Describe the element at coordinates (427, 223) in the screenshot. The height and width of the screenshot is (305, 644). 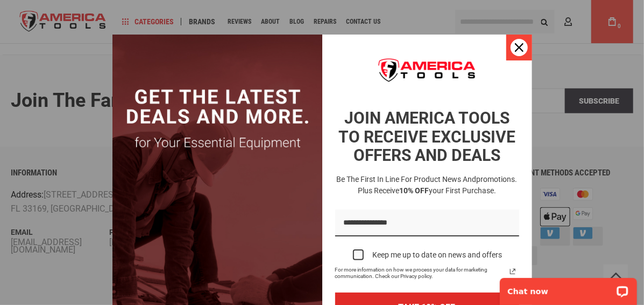
I see `input: Email field` at that location.